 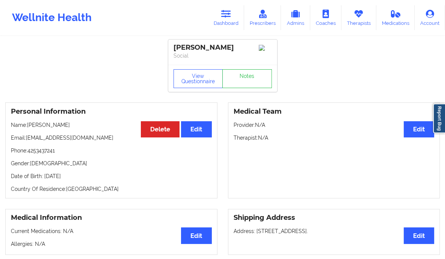 I want to click on h3: Medical Team, so click(x=334, y=111).